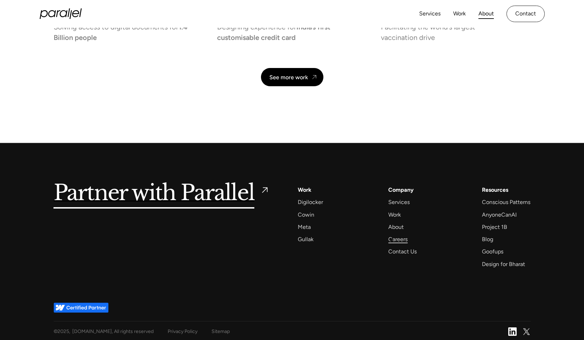 The width and height of the screenshot is (584, 340). I want to click on a: Gullak, so click(305, 239).